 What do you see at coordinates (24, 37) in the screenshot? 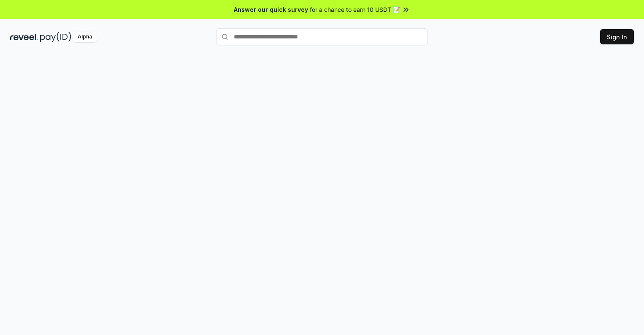
I see `img: reveel_dark` at bounding box center [24, 37].